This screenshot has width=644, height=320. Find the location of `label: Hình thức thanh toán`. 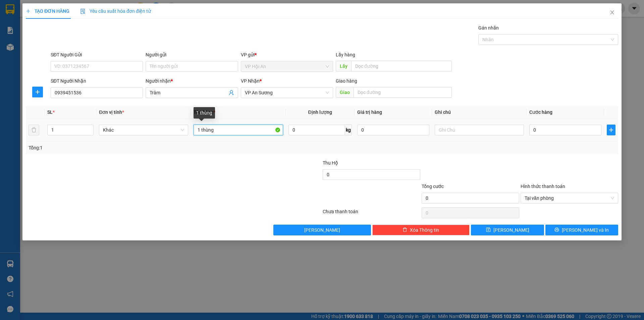

label: Hình thức thanh toán is located at coordinates (543, 186).